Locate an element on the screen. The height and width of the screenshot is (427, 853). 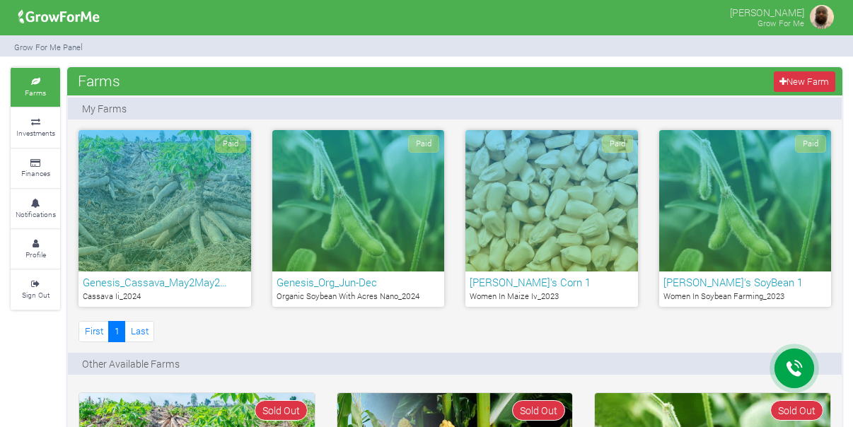
p: Women In Maize Iv_2023 is located at coordinates (552, 296).